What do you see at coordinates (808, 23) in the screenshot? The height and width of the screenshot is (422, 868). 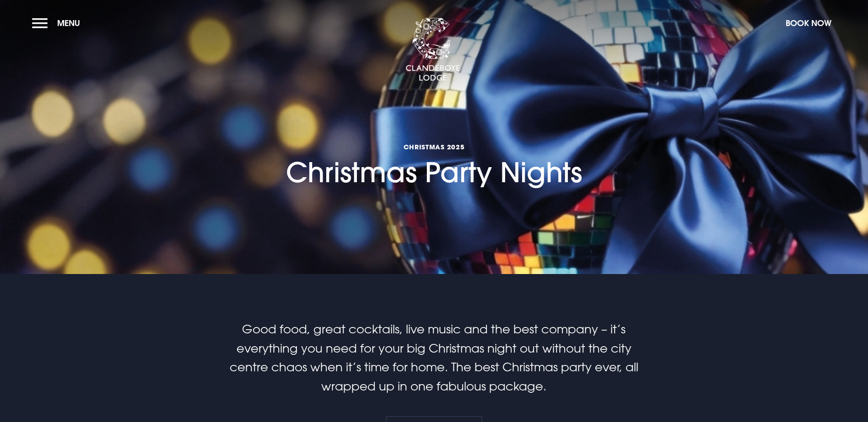 I see `button: Book Now` at bounding box center [808, 23].